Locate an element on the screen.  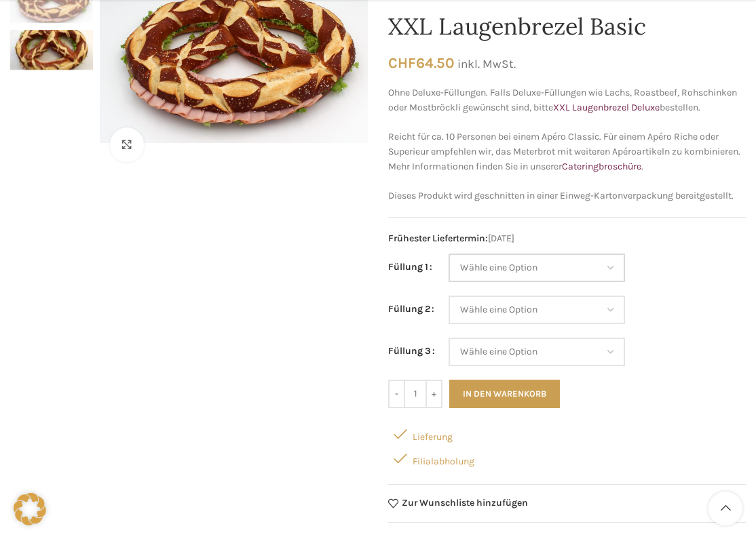
p: Ohne Deluxe-Füllungen. Falls Deluxe-Füllungen wie Lachs, Roastbeef, Rohschinken oder Mostbröckli ... is located at coordinates (567, 101).